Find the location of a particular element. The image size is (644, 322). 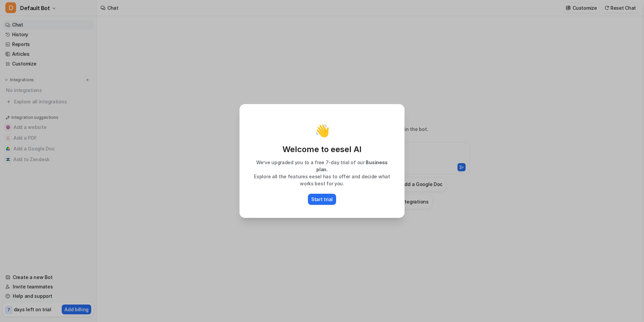

p: Start trial is located at coordinates (322, 199).